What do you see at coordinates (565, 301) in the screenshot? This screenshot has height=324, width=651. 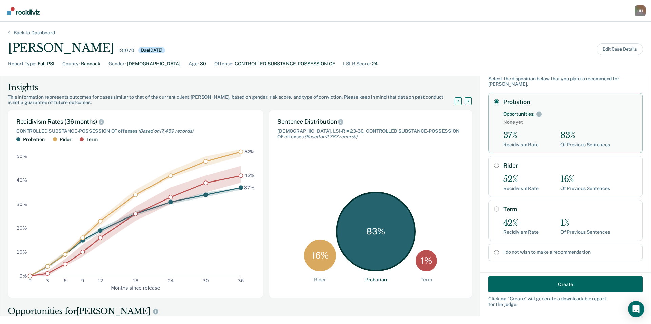 I see `div: Clicking " Create " will generate a downloadable report for the judge.` at bounding box center [565, 301].